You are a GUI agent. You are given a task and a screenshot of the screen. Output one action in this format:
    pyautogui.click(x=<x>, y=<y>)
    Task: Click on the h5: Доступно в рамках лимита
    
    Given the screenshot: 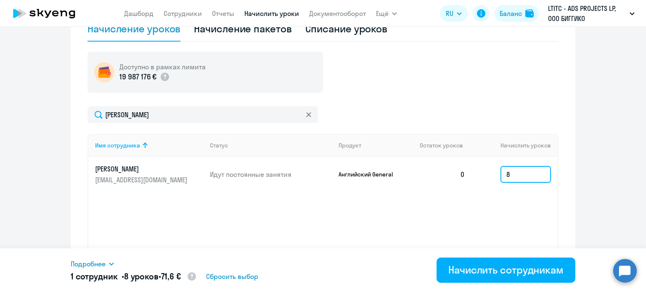 What is the action you would take?
    pyautogui.click(x=162, y=67)
    